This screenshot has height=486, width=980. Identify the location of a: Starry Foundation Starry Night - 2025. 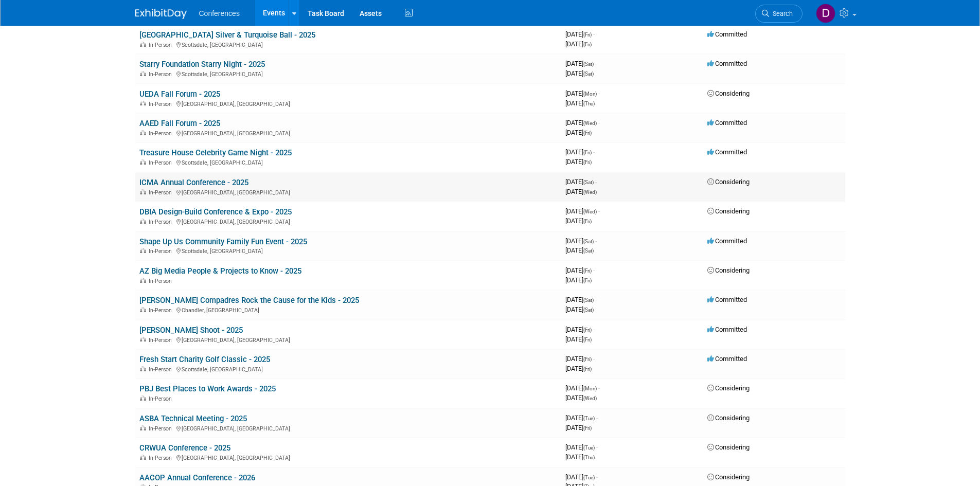
(202, 64).